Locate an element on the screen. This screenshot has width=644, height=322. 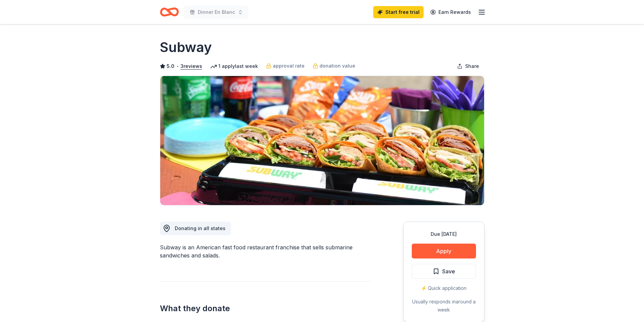
button: Save is located at coordinates (444, 271).